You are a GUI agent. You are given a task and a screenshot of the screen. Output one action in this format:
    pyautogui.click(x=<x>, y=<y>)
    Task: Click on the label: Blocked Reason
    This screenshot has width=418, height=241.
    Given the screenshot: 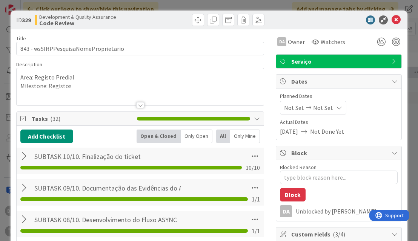 What is the action you would take?
    pyautogui.click(x=298, y=167)
    